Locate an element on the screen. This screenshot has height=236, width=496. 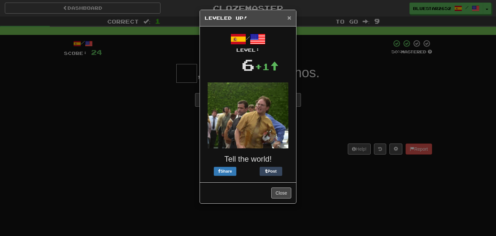
div: 6 is located at coordinates (248, 65).